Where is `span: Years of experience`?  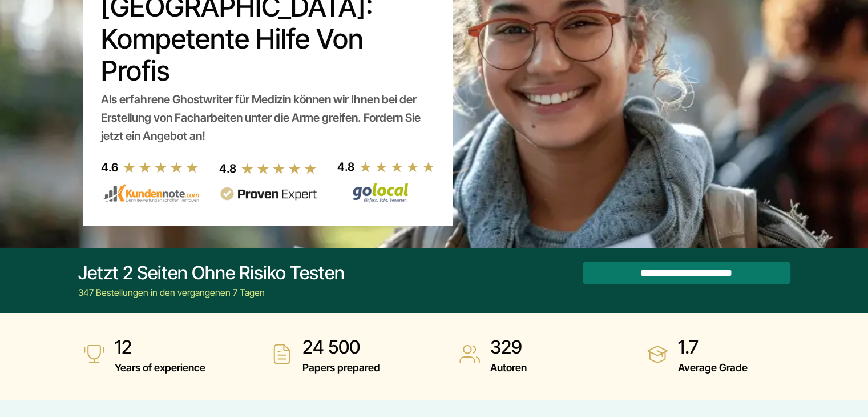
span: Years of experience is located at coordinates (160, 368).